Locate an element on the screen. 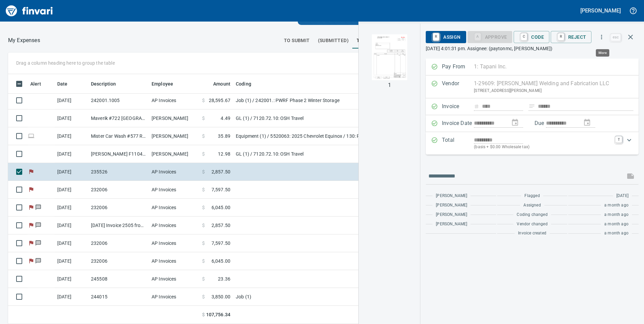  div: Expand is located at coordinates (532, 143).